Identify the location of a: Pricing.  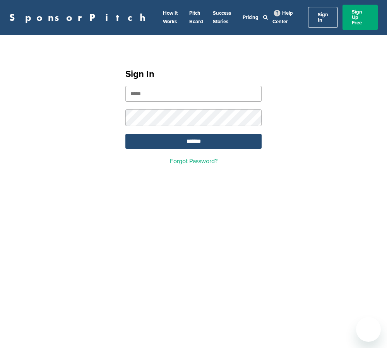
(250, 17).